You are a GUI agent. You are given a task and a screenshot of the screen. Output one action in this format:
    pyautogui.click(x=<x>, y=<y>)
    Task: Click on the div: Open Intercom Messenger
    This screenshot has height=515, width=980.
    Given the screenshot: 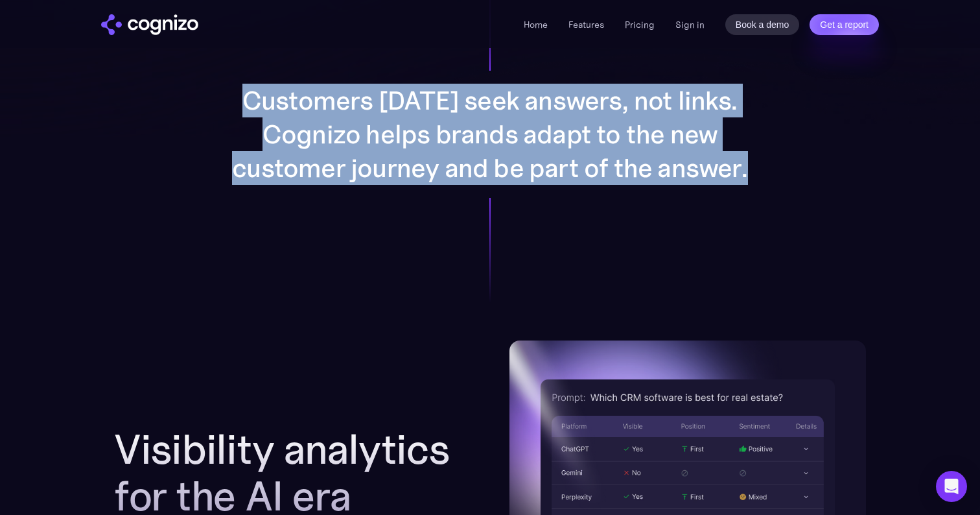 What is the action you would take?
    pyautogui.click(x=951, y=486)
    